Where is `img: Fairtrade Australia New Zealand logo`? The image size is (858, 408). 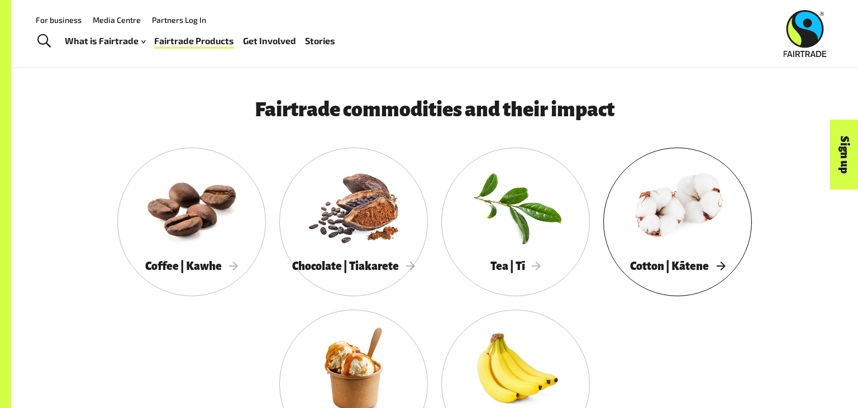
img: Fairtrade Australia New Zealand logo is located at coordinates (805, 34).